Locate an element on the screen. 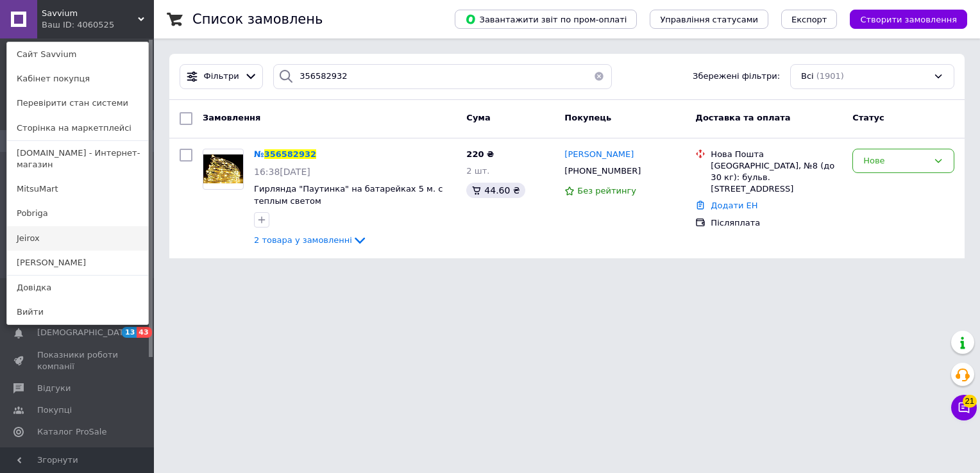 This screenshot has width=980, height=473. span: Без рейтингу is located at coordinates (606, 190).